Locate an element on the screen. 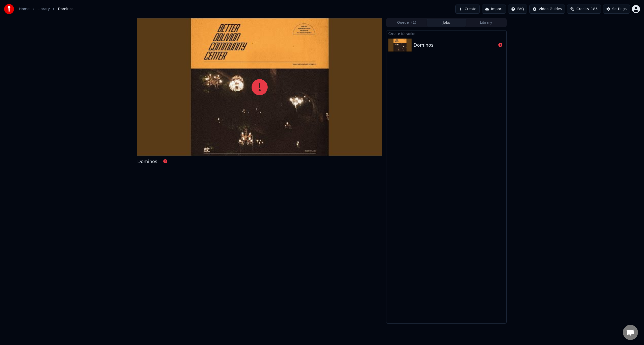 This screenshot has width=644, height=345. span: 185 is located at coordinates (594, 9).